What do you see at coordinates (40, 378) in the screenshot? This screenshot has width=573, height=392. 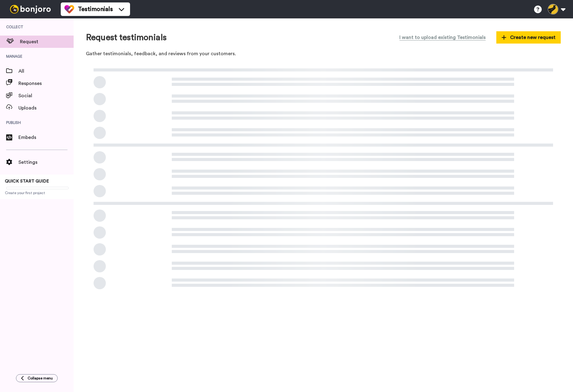 I see `span: Collapse menu` at bounding box center [40, 378].